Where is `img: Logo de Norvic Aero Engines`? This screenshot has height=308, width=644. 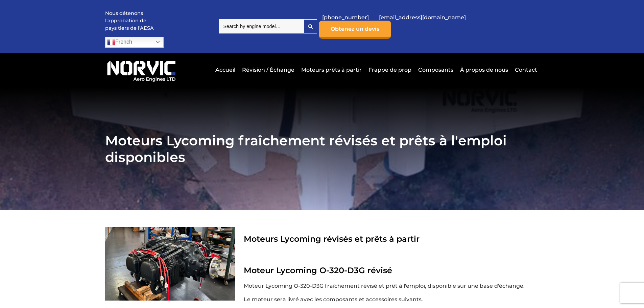 img: Logo de Norvic Aero Engines is located at coordinates (142, 70).